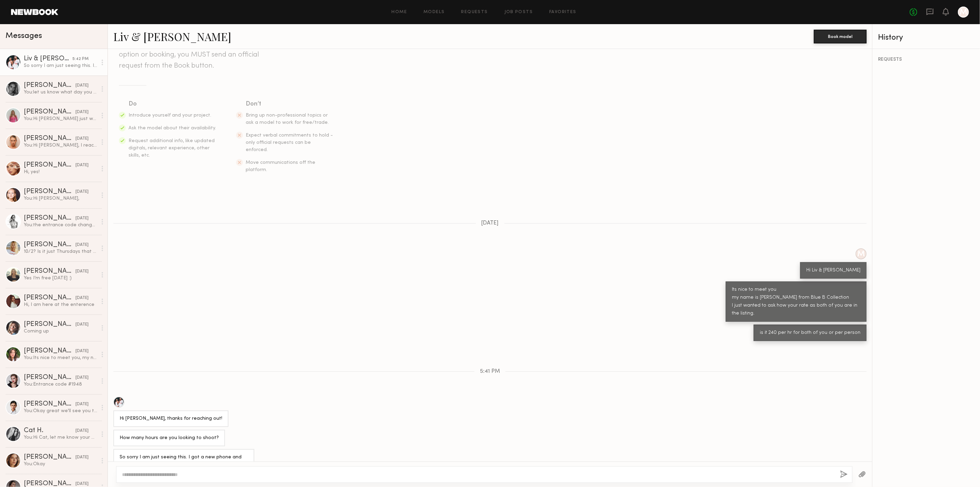 This screenshot has height=487, width=980. I want to click on span: Expect verbal commitments to hold - only official requests can be enforced., so click(289, 142).